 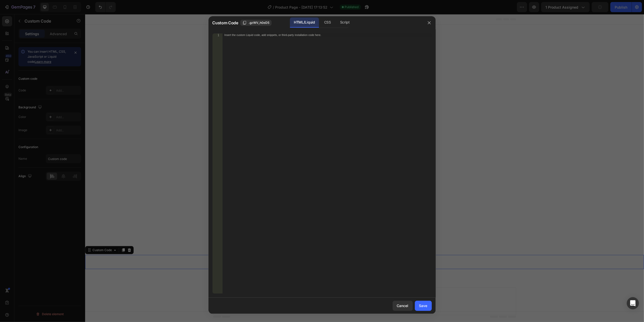 What do you see at coordinates (403, 306) in the screenshot?
I see `button: Cancel` at bounding box center [403, 306].